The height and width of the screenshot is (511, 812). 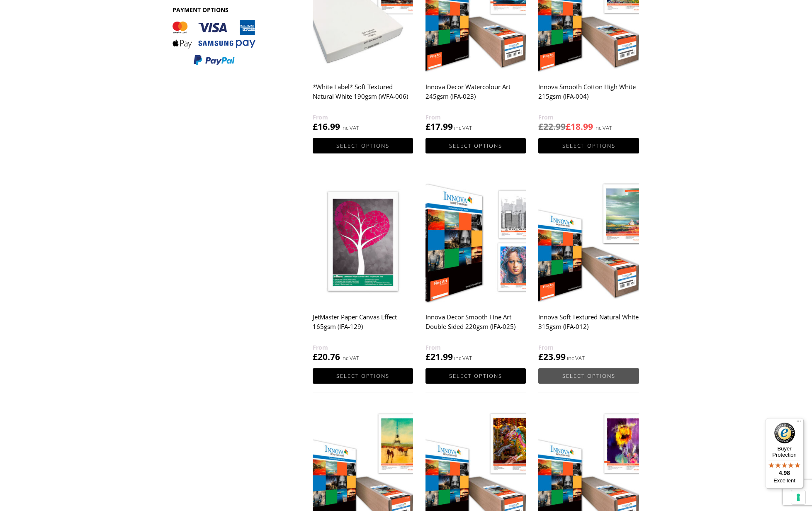 I want to click on a: Innova Decor Smooth Fine Art Double Sided 220gsm (IFA-025) £21.99, so click(x=476, y=271).